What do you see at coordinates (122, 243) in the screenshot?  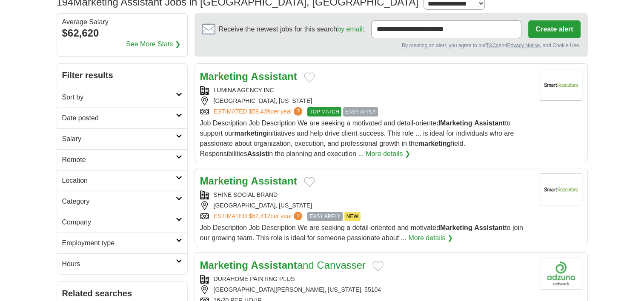 I see `a: Employment type` at bounding box center [122, 243].